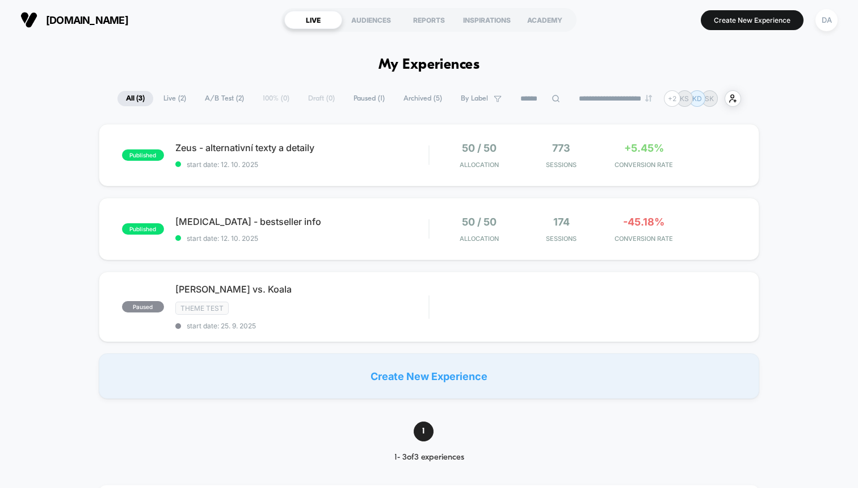 The image size is (858, 488). I want to click on div: + 2, so click(672, 98).